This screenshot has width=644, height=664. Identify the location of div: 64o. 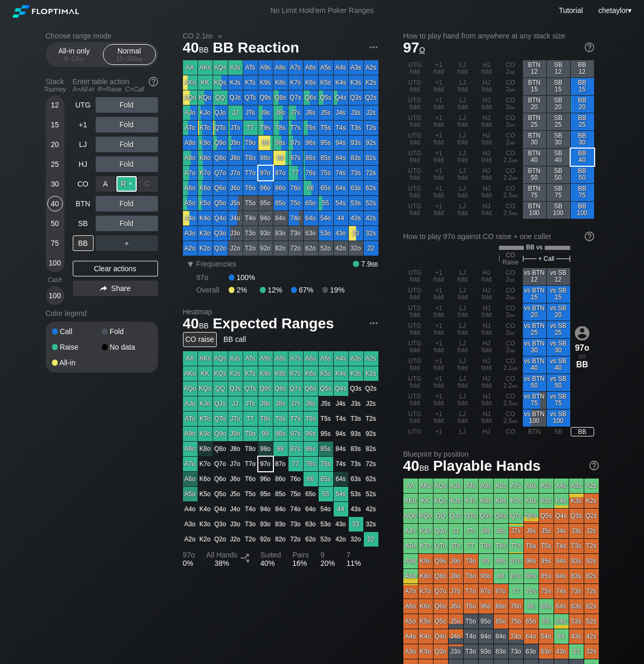
(311, 218).